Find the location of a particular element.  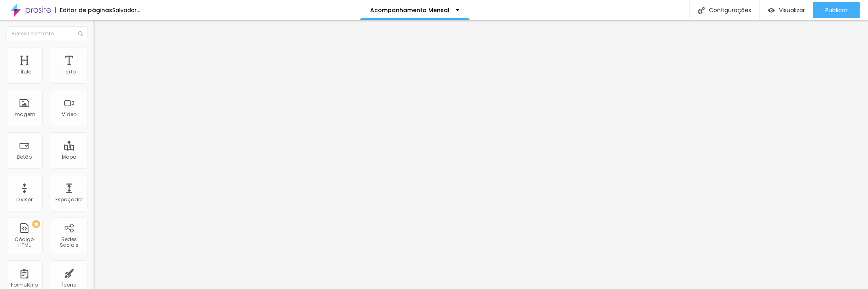

font: Formulário is located at coordinates (24, 285).